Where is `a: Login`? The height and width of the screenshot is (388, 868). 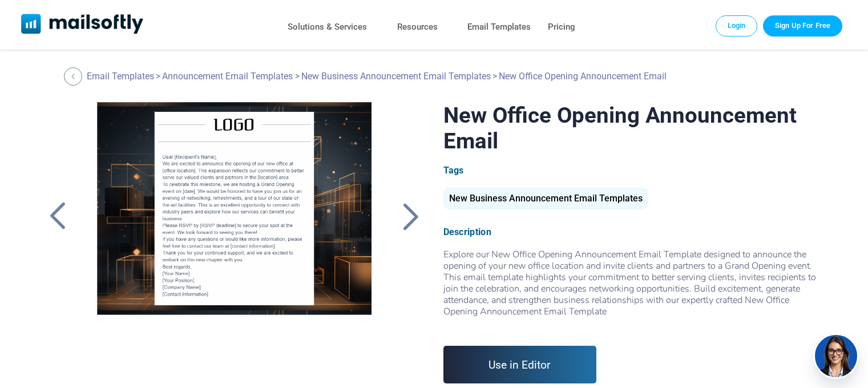 a: Login is located at coordinates (737, 26).